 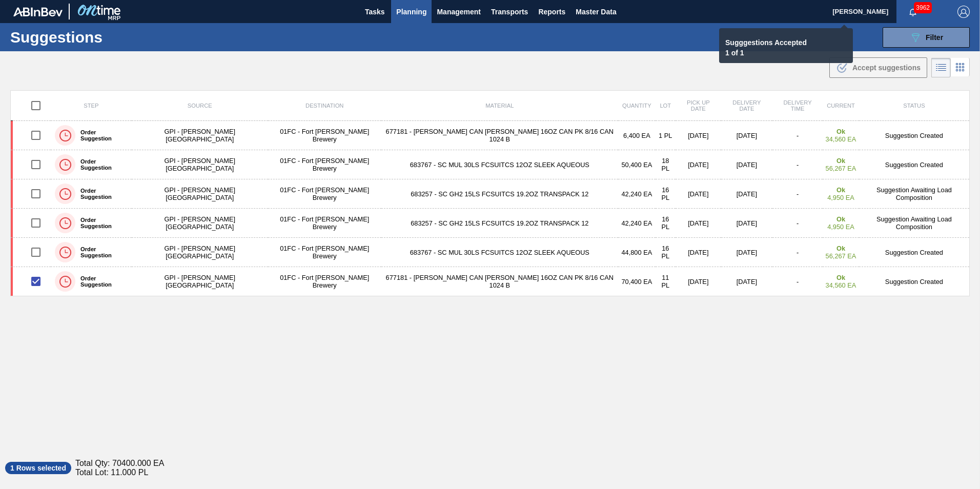 I want to click on span: Destination, so click(x=324, y=105).